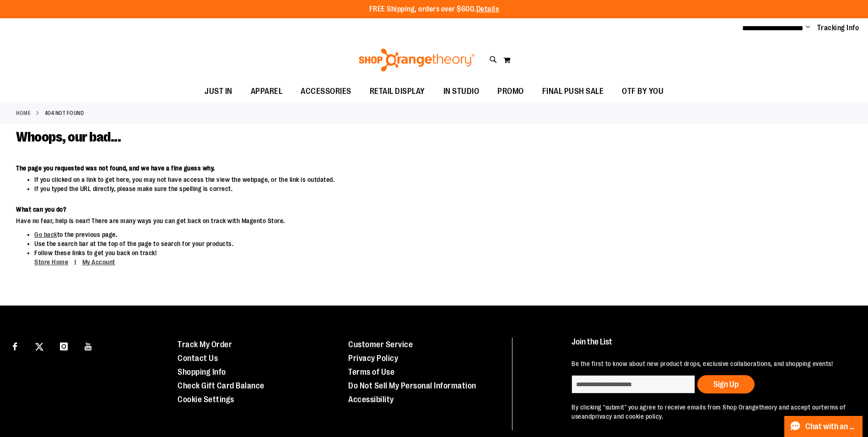 This screenshot has width=868, height=437. I want to click on a: Details, so click(488, 9).